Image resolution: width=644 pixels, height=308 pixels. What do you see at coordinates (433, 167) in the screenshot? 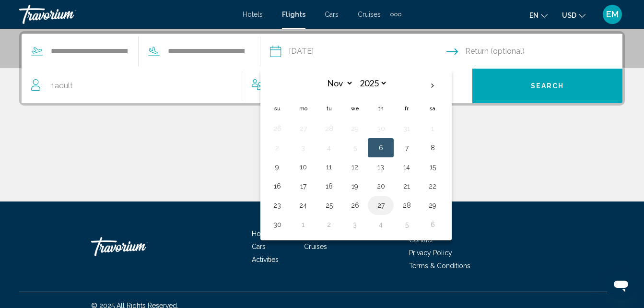
I see `button: Day 15` at bounding box center [433, 167].